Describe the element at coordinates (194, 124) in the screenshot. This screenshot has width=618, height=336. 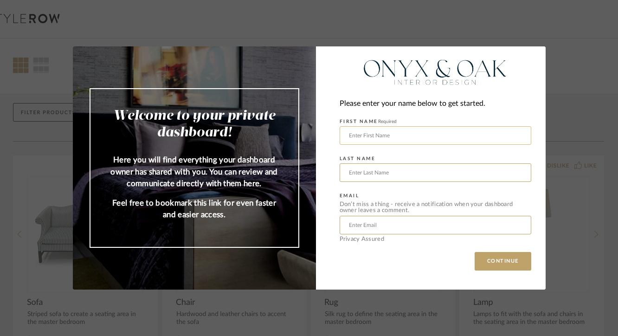
I see `h2: Welcome to your private dashboard!` at that location.